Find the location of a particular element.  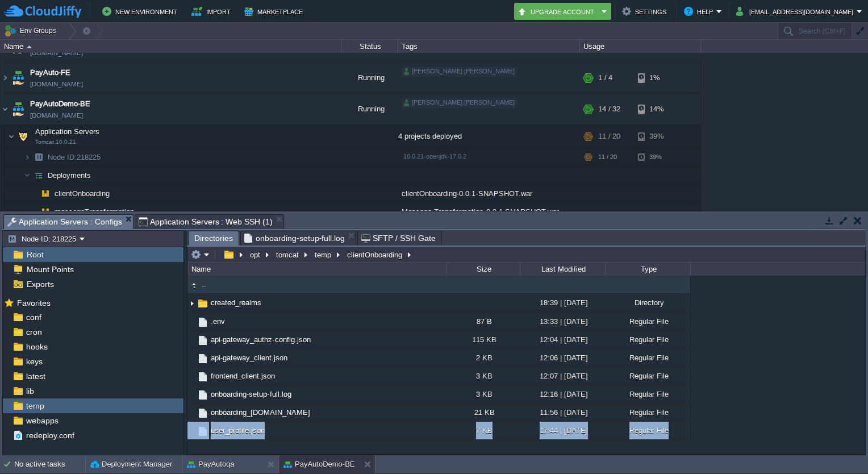

button: Upgrade Account is located at coordinates (558, 12).